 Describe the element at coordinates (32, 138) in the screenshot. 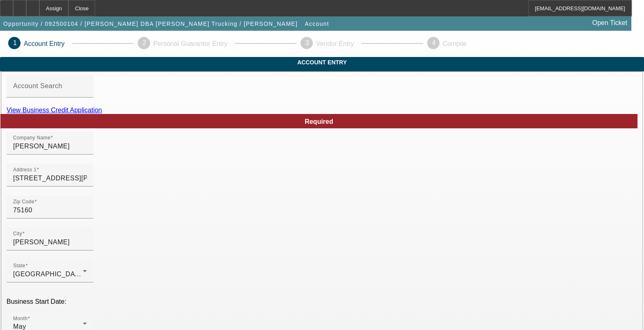

I see `mat-label: Company Name` at that location.